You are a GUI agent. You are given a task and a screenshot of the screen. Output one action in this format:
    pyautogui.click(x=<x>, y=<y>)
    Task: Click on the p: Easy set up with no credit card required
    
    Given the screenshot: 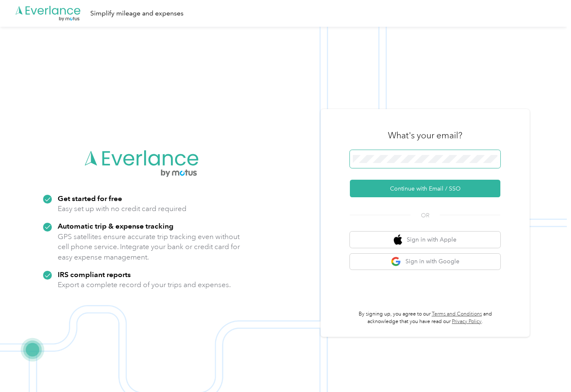 What is the action you would take?
    pyautogui.click(x=122, y=208)
    